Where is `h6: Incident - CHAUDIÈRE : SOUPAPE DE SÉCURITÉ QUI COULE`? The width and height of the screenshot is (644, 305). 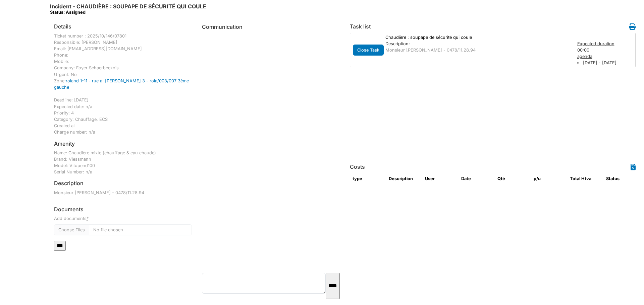 h6: Incident - CHAUDIÈRE : SOUPAPE DE SÉCURITÉ QUI COULE is located at coordinates (128, 9).